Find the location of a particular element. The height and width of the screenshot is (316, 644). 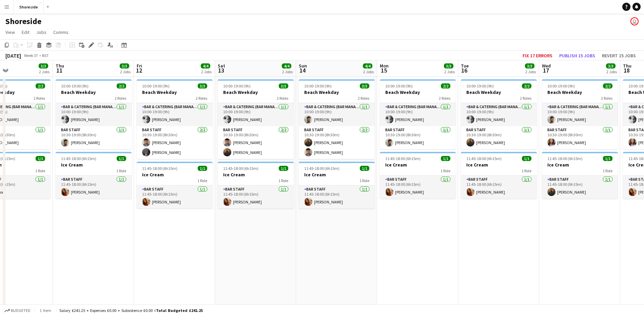

app-user-avatar: Jeremy Kneebone is located at coordinates (634, 21).